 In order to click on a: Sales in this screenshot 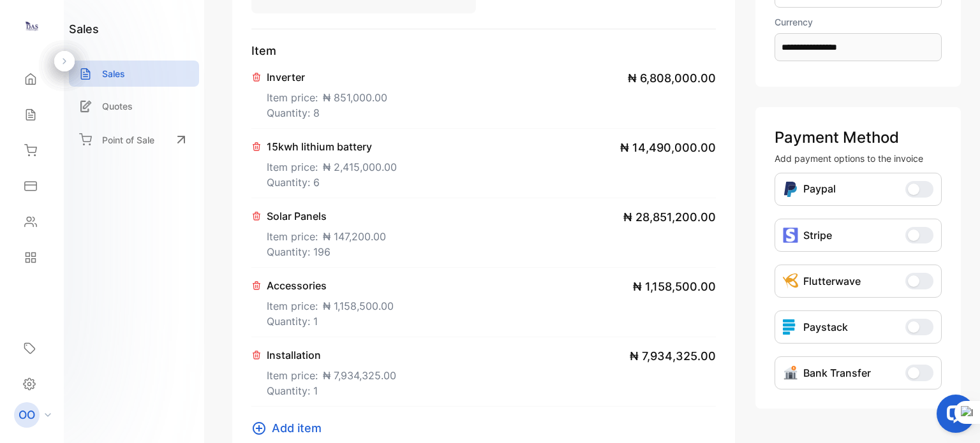, I will do `click(134, 74)`.